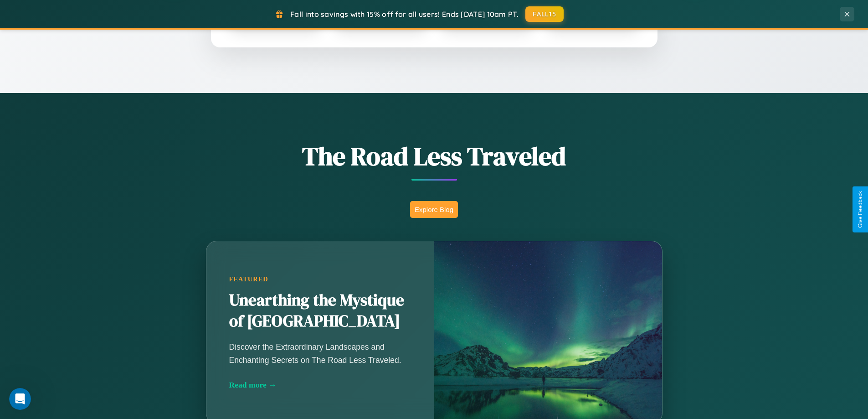 The image size is (868, 419). What do you see at coordinates (321, 385) in the screenshot?
I see `div: Read more →` at bounding box center [321, 385].